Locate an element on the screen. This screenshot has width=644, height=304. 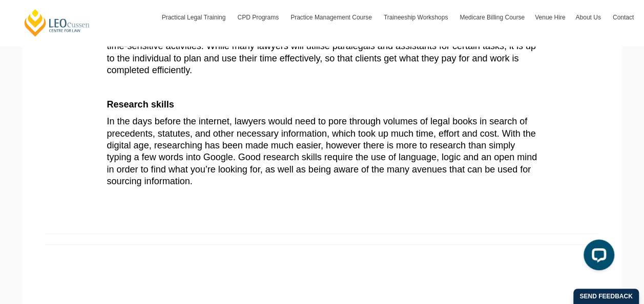
a: About Us is located at coordinates (589, 17).